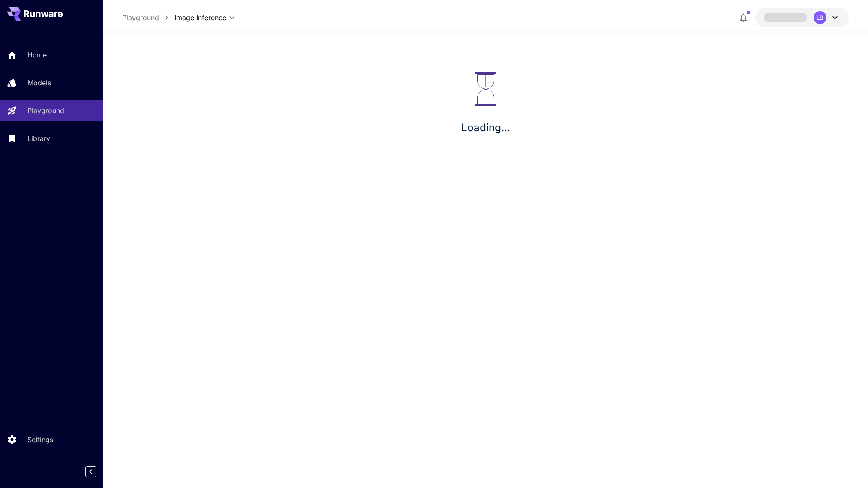  Describe the element at coordinates (141, 18) in the screenshot. I see `a: Playground` at that location.